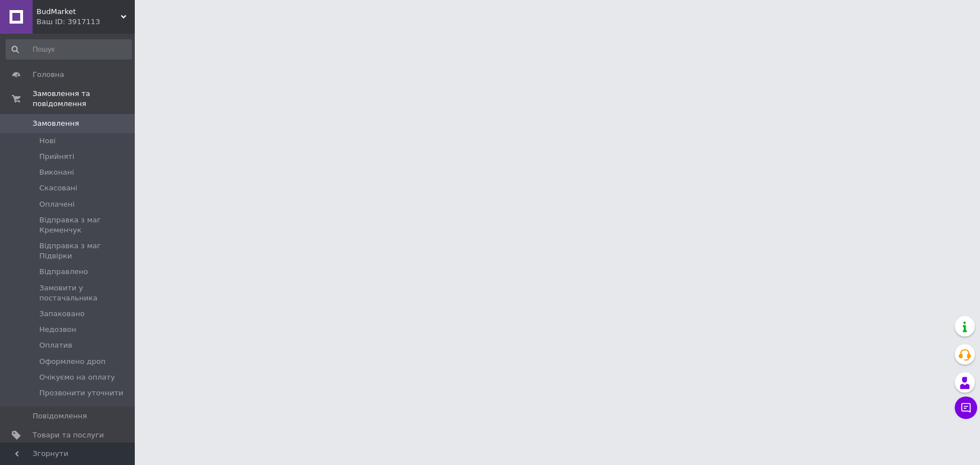 The image size is (980, 465). Describe the element at coordinates (64, 272) in the screenshot. I see `span: Відправлено` at that location.